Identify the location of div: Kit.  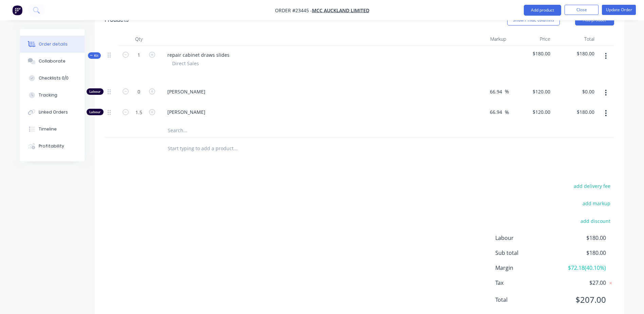
(95, 55).